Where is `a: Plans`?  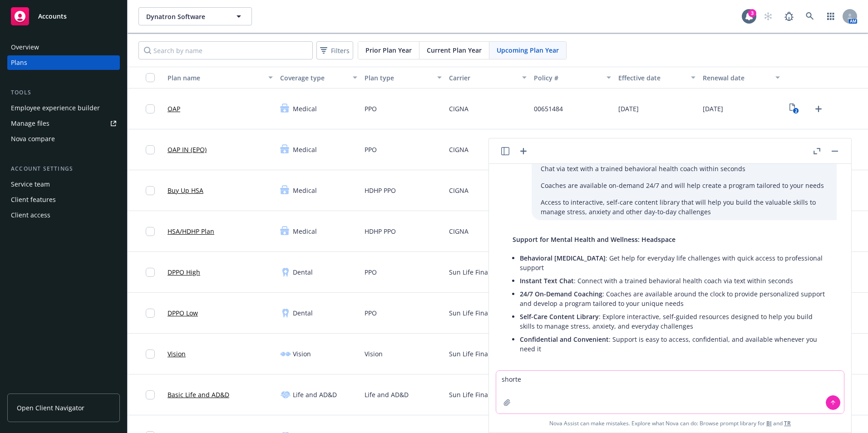 a: Plans is located at coordinates (64, 63).